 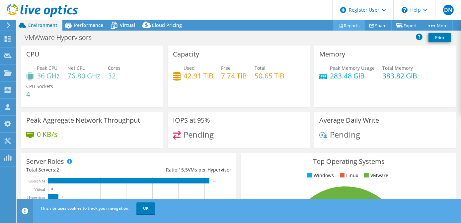 What do you see at coordinates (348, 161) in the screenshot?
I see `h3: Top Operating Systems` at bounding box center [348, 161].